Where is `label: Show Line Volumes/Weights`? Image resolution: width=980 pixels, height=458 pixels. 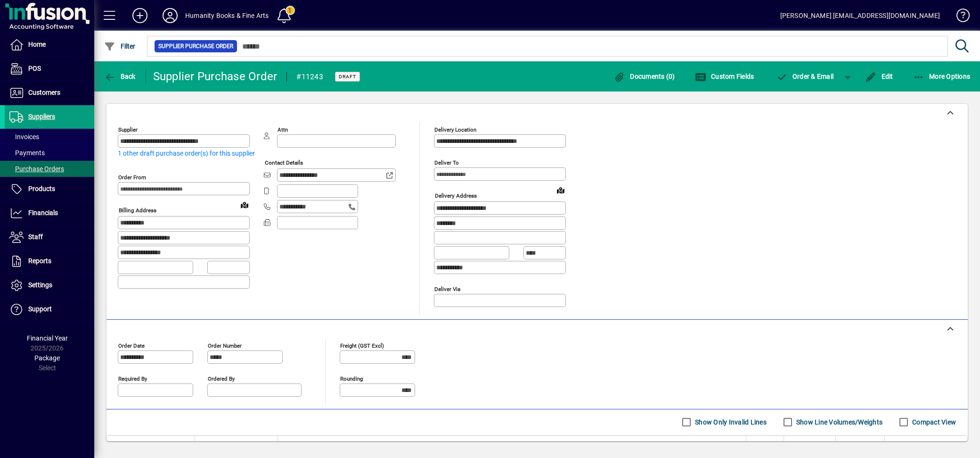
label: Show Line Volumes/Weights is located at coordinates (838, 422).